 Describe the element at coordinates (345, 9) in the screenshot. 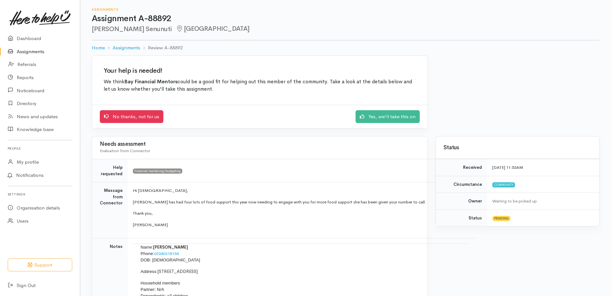

I see `h6: Assignments` at that location.